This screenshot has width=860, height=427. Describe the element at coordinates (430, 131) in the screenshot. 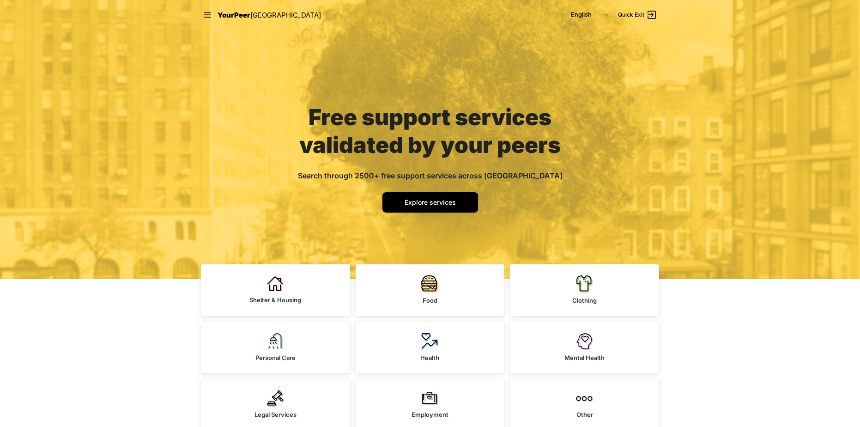

I see `span: Free support services validated by your peers` at that location.